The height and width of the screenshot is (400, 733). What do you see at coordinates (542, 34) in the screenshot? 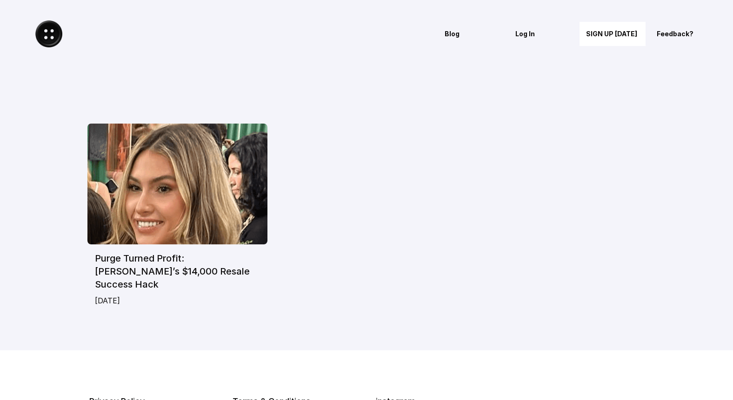
I see `p: Log In` at bounding box center [542, 34].